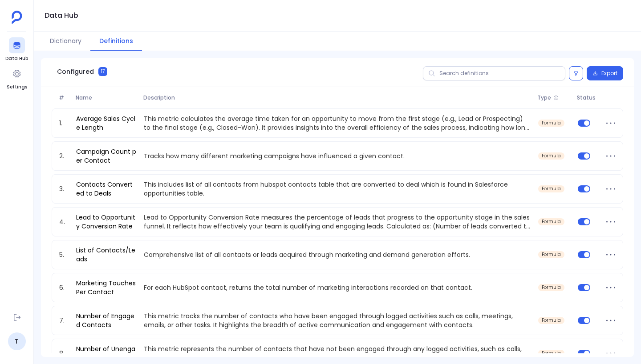  What do you see at coordinates (106, 255) in the screenshot?
I see `a: List of Contacts/Leads` at bounding box center [106, 255].